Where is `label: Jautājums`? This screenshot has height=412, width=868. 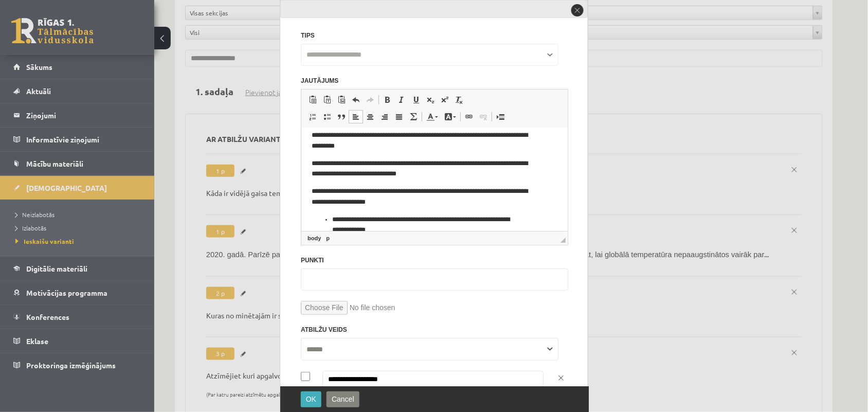
label: Jautājums is located at coordinates (435, 81).